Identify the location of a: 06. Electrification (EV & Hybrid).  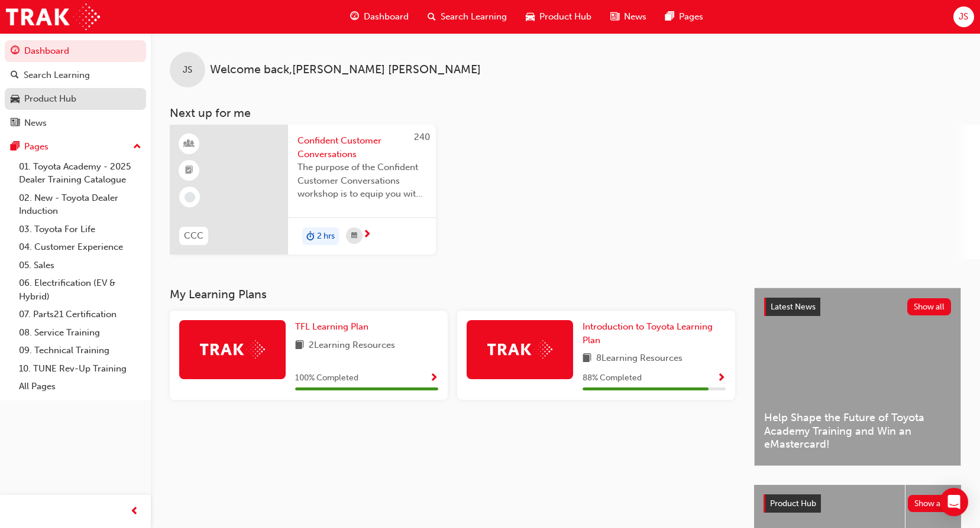
(80, 290).